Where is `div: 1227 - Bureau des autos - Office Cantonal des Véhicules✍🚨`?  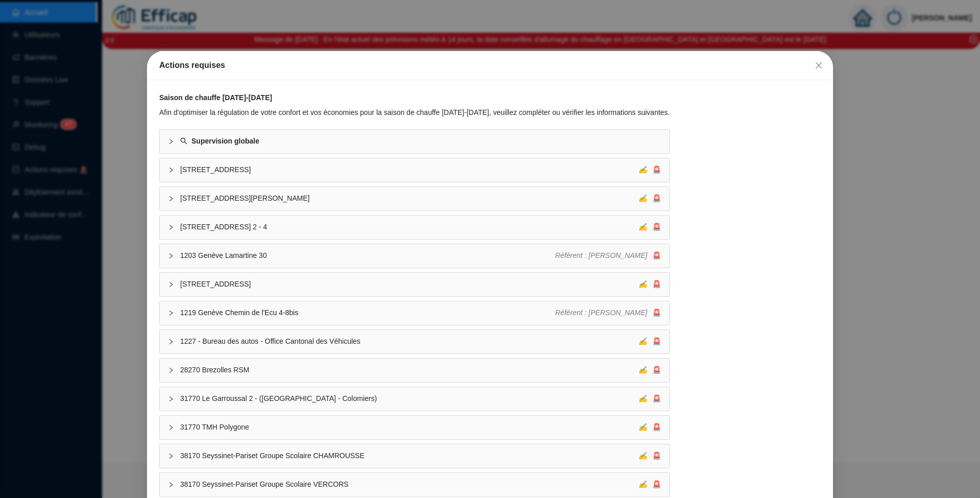
div: 1227 - Bureau des autos - Office Cantonal des Véhicules✍🚨 is located at coordinates (414, 342).